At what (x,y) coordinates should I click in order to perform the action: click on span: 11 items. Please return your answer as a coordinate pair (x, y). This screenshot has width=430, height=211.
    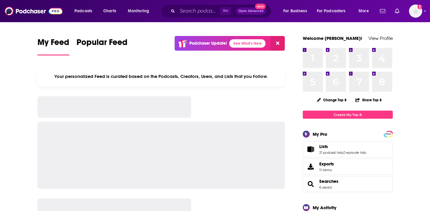
    Looking at the image, I should click on (327, 170).